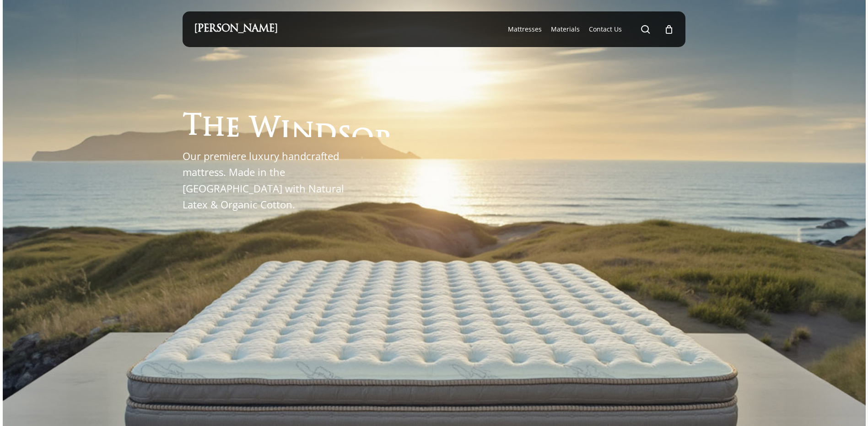 This screenshot has width=868, height=426. Describe the element at coordinates (525, 29) in the screenshot. I see `span: Mattresses` at that location.